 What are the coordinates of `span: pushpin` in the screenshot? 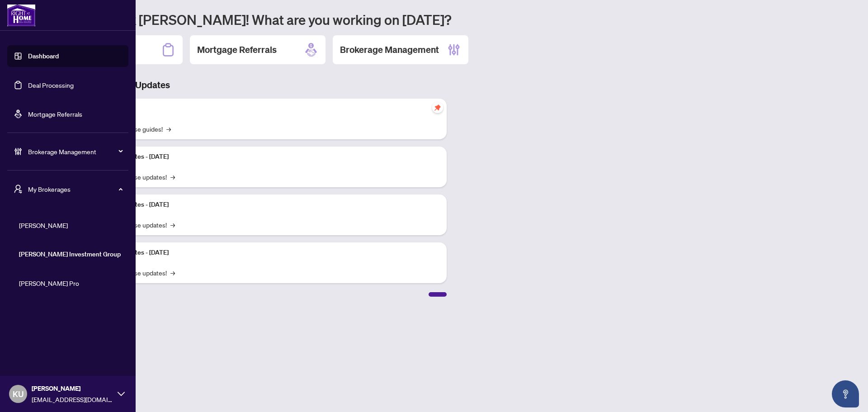 It's located at (438, 107).